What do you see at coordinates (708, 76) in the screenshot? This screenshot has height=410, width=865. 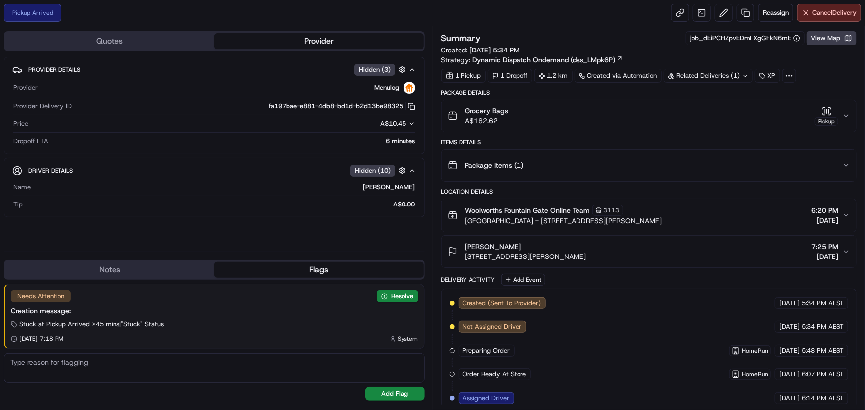 I see `div: Related Deliveries (1)` at bounding box center [708, 76].